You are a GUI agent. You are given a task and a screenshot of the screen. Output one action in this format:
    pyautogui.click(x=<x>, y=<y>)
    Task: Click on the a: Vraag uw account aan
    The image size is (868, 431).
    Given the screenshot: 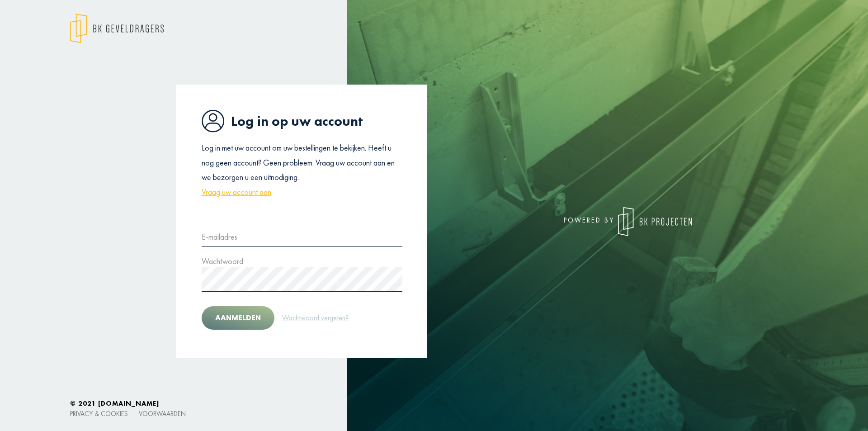 What is the action you would take?
    pyautogui.click(x=236, y=192)
    